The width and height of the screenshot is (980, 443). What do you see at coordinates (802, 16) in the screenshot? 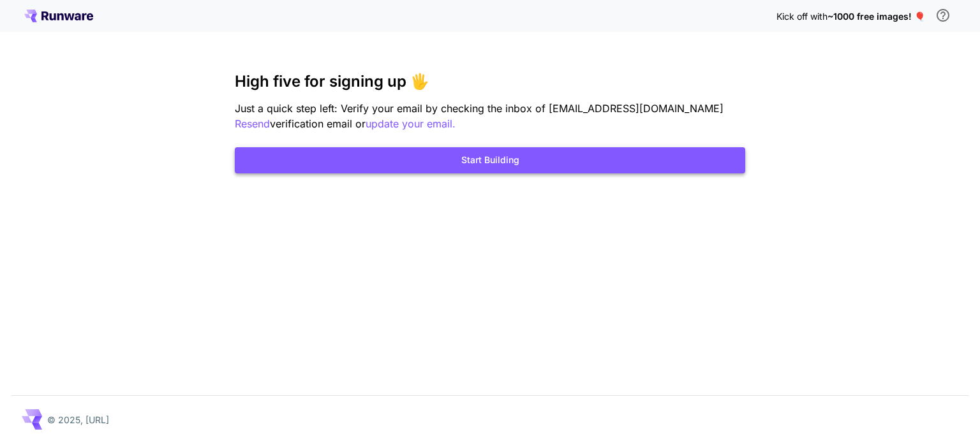
I see `span: Kick off with` at bounding box center [802, 16].